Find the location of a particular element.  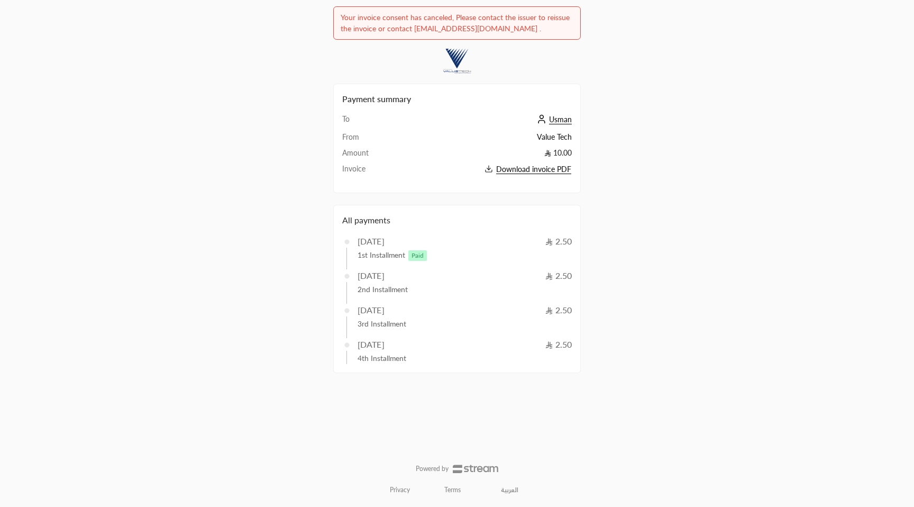

img: Company Logo is located at coordinates (457, 61).